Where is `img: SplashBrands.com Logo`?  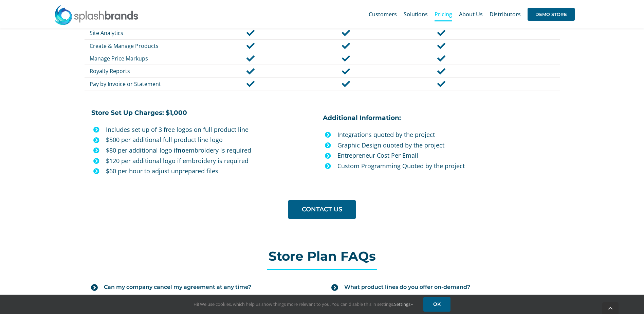
img: SplashBrands.com Logo is located at coordinates (97, 15).